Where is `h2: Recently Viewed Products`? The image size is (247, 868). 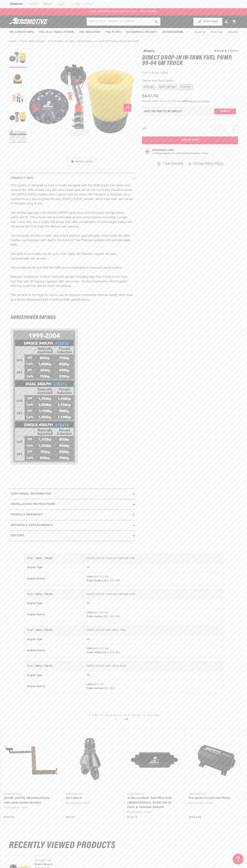 h2: Recently Viewed Products is located at coordinates (124, 845).